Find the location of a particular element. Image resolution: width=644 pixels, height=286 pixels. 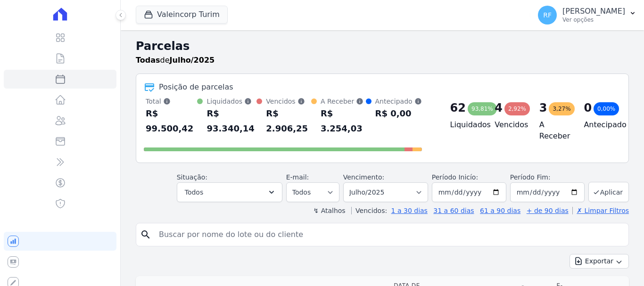

div: 3 is located at coordinates (543, 108).